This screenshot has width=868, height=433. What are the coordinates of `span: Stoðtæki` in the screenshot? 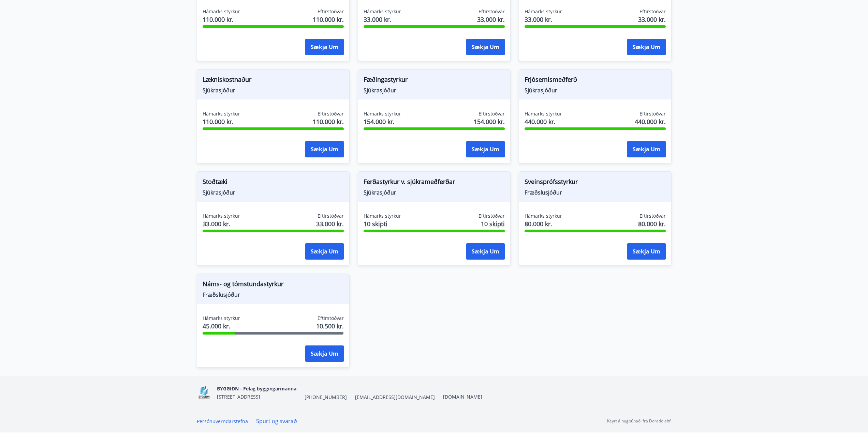 It's located at (273, 183).